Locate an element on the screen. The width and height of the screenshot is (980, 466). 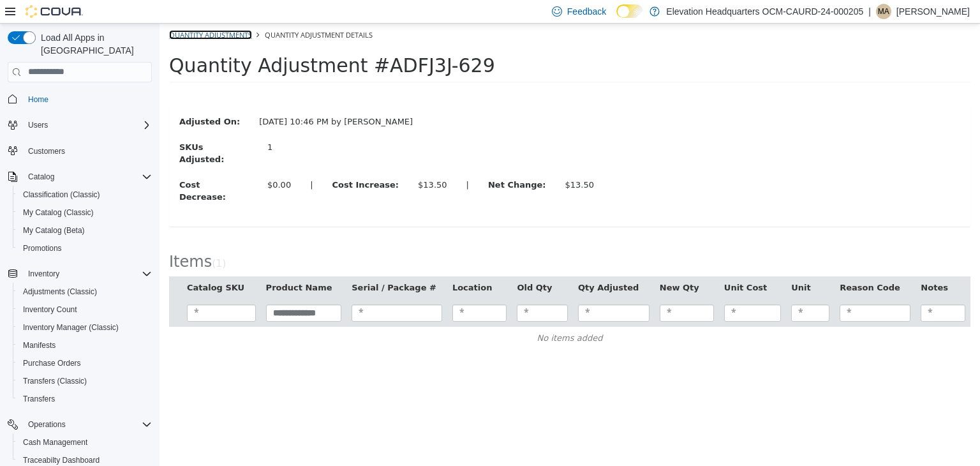
button: Location is located at coordinates (314, 265).